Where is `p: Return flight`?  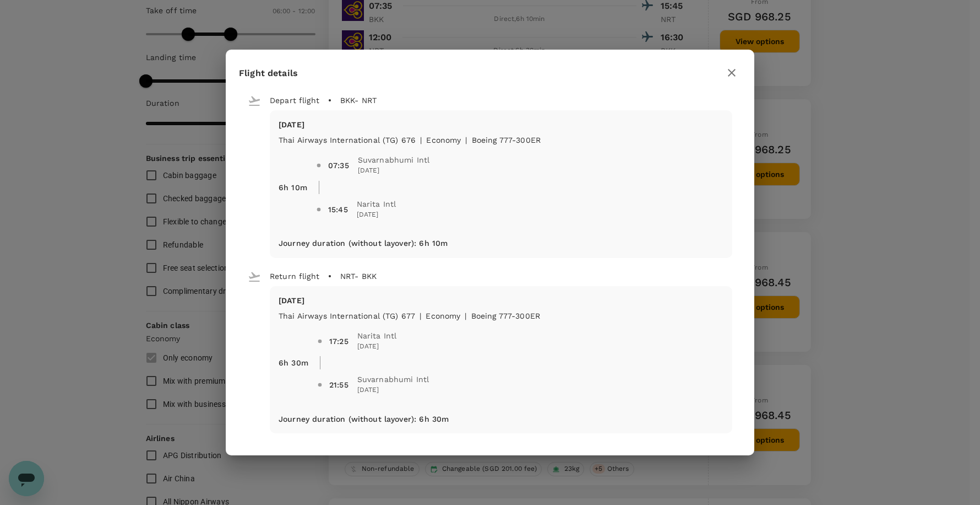
p: Return flight is located at coordinates (294, 276).